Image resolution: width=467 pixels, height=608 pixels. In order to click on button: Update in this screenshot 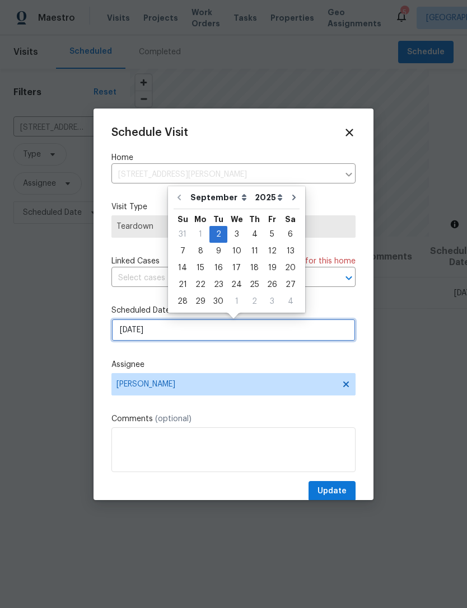, I will do `click(332, 491)`.